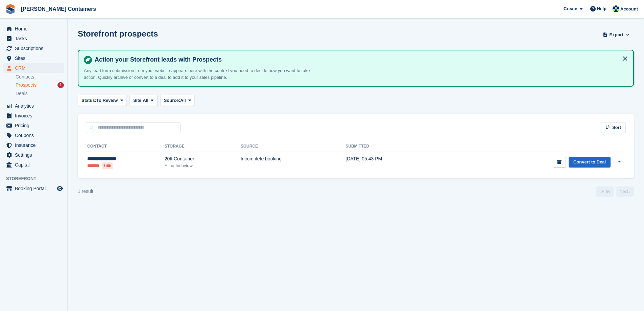  Describe the element at coordinates (102, 100) in the screenshot. I see `button: Status: To Review` at that location.